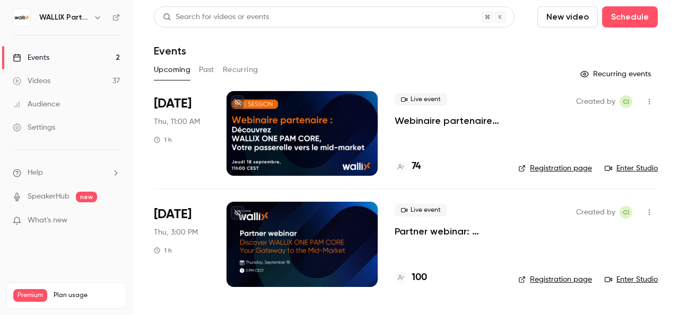 This screenshot has height=315, width=679. Describe the element at coordinates (181, 134) in the screenshot. I see `div: Sep 18 Thu, 11:00 AM (Europe/Paris)` at that location.